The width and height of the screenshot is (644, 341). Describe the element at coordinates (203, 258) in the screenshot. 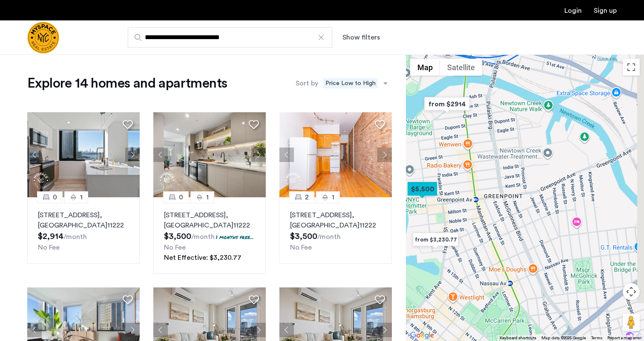

I see `span: Net Effective: $3,230.77` at that location.